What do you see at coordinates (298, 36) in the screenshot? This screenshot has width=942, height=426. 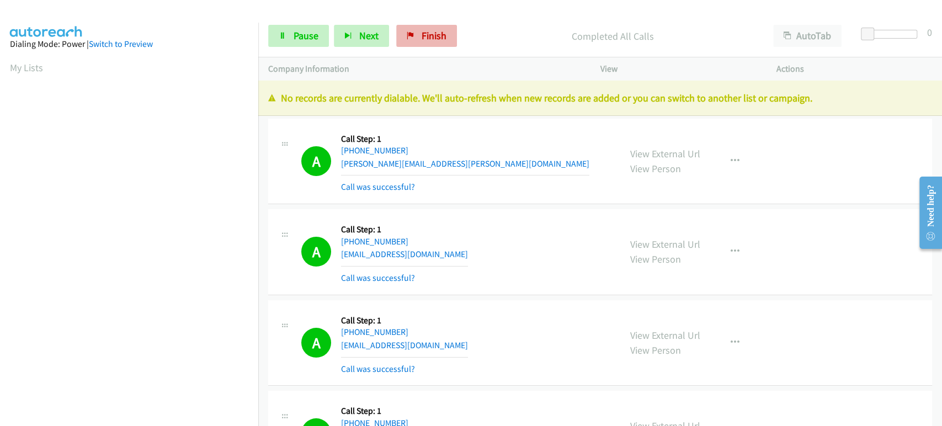 I see `a: Pause` at bounding box center [298, 36].